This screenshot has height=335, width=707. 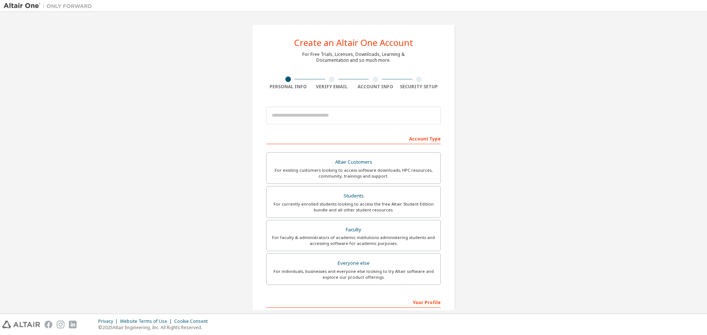 I want to click on img: instagram.svg, so click(x=60, y=325).